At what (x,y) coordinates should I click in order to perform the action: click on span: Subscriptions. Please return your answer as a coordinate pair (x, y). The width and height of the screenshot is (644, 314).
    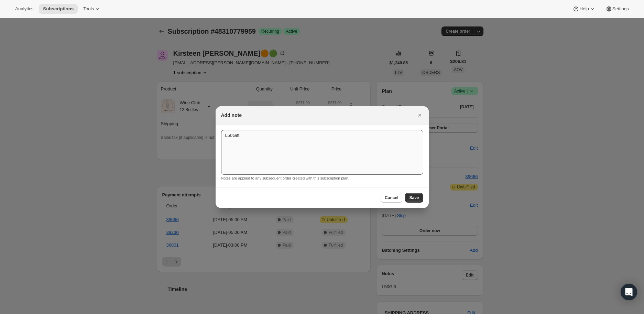
    Looking at the image, I should click on (58, 9).